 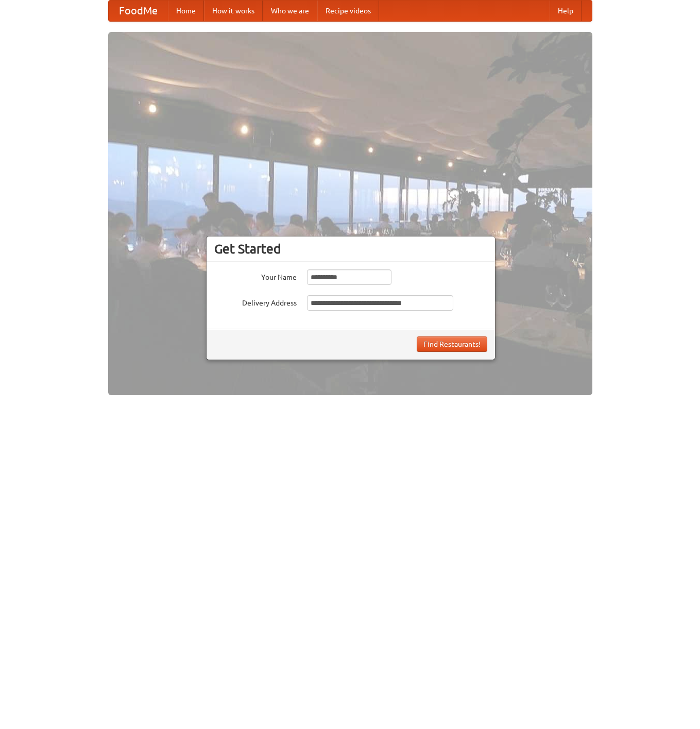 I want to click on h3: Get Started, so click(x=351, y=249).